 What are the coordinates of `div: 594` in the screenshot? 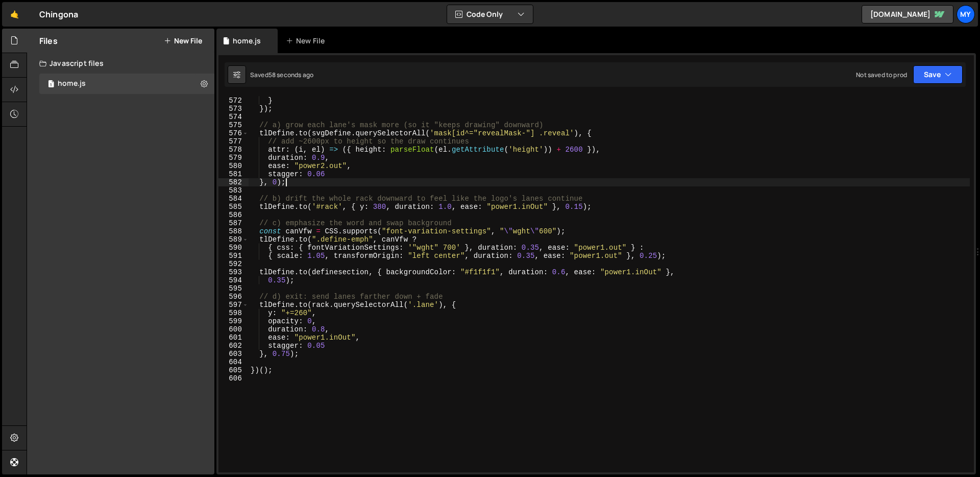 It's located at (233, 280).